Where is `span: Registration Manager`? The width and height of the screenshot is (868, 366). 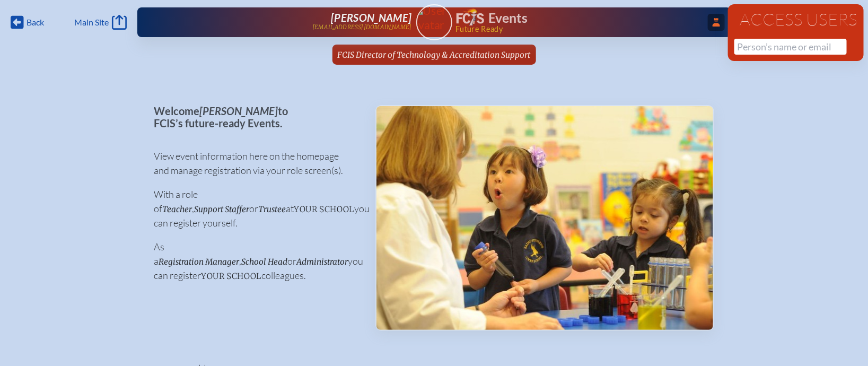 span: Registration Manager is located at coordinates (199, 262).